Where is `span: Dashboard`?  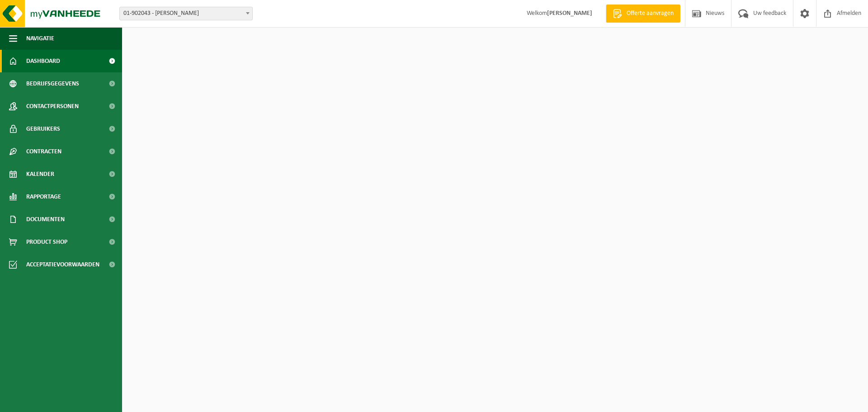
span: Dashboard is located at coordinates (43, 61).